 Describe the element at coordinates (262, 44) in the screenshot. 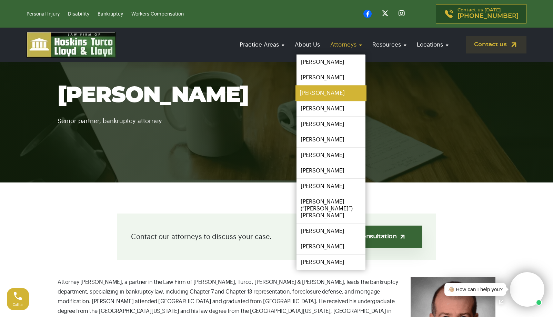

I see `a: Practice Areas` at that location.